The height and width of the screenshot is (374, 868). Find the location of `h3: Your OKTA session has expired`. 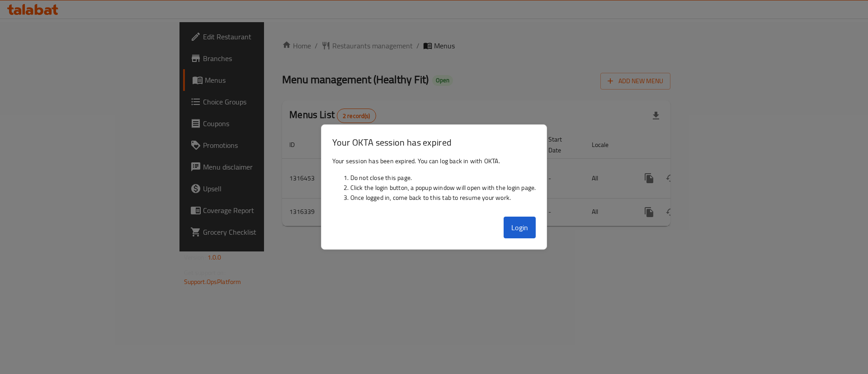

h3: Your OKTA session has expired is located at coordinates (434, 142).